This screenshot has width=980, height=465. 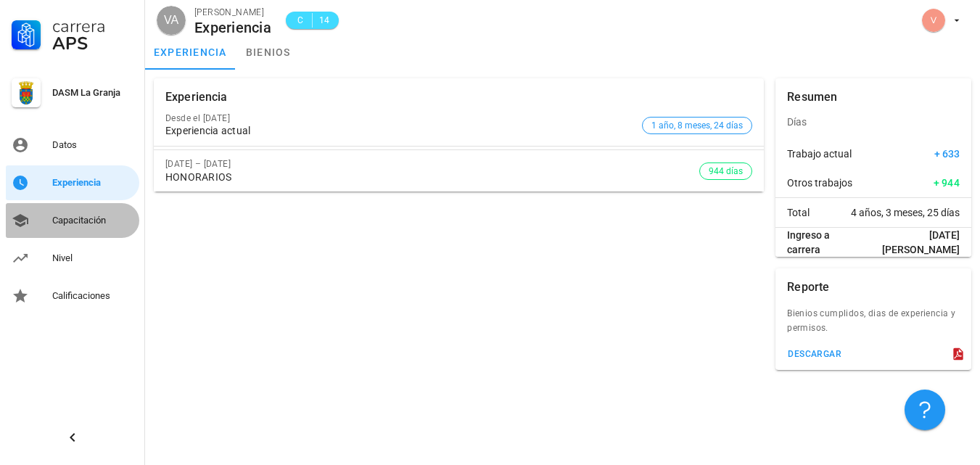 I want to click on div: Carrera, so click(x=93, y=26).